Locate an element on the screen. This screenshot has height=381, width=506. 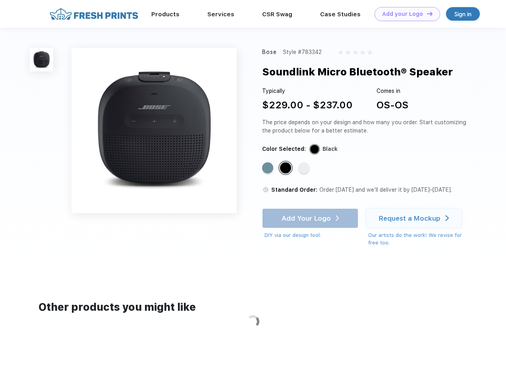
img: standard order is located at coordinates (266, 190).